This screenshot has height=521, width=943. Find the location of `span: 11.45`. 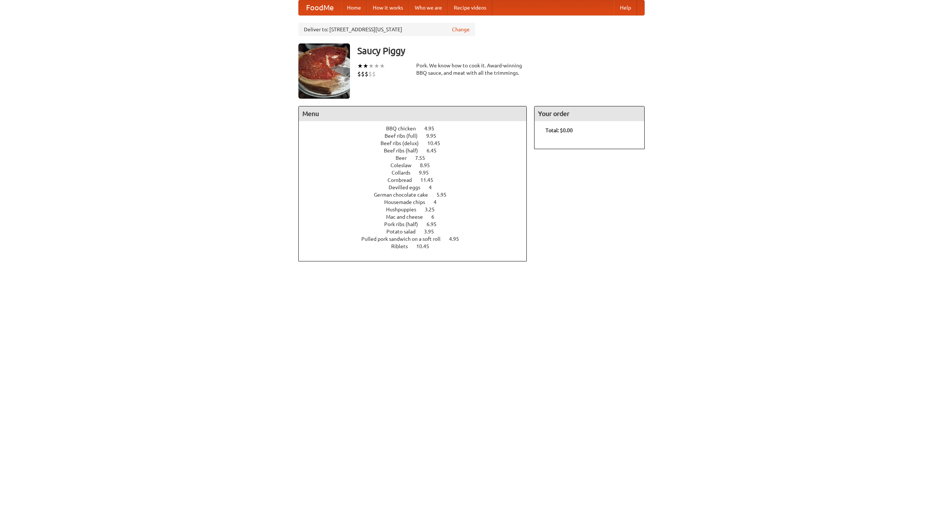

span: 11.45 is located at coordinates (430, 180).